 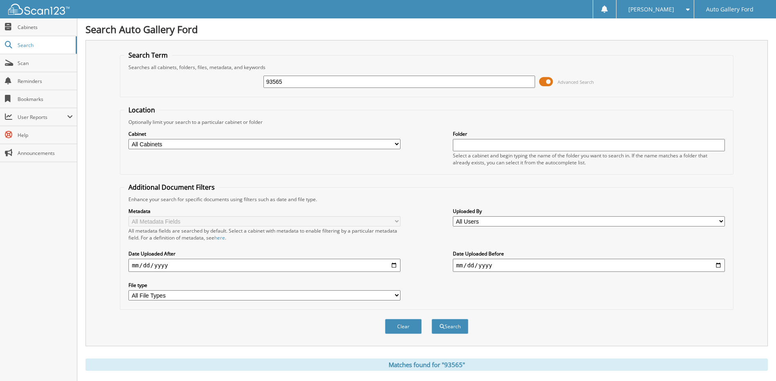 I want to click on legend: Location, so click(x=142, y=110).